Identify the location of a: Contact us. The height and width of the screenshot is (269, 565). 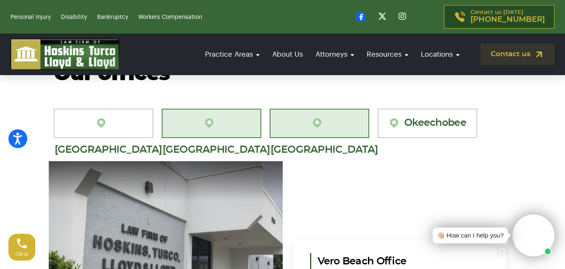
(518, 54).